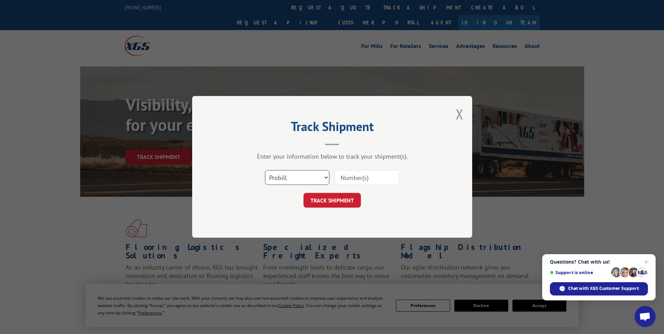 The width and height of the screenshot is (664, 334). I want to click on button: TRACK SHIPMENT, so click(332, 200).